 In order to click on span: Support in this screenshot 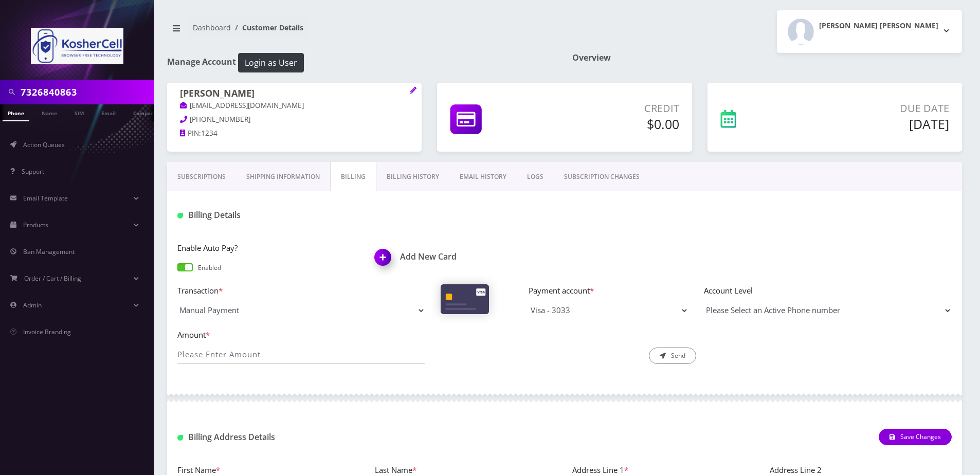, I will do `click(33, 171)`.